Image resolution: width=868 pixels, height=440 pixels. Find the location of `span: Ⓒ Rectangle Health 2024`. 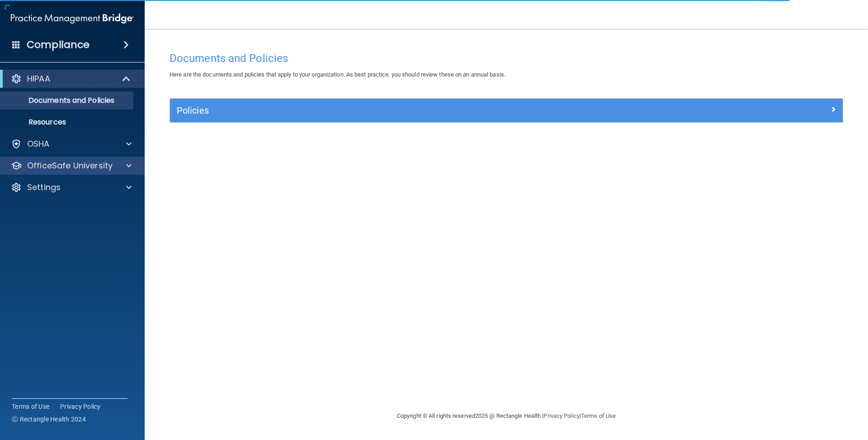

span: Ⓒ Rectangle Health 2024 is located at coordinates (49, 419).